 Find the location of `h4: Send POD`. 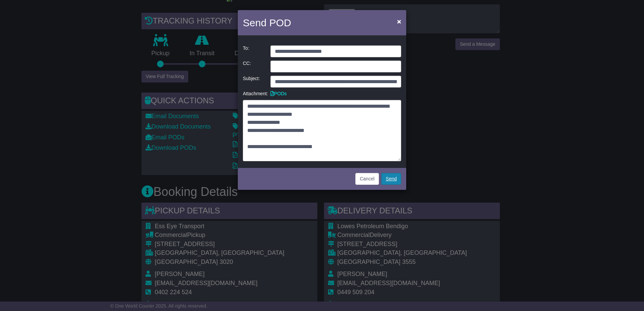

h4: Send POD is located at coordinates (267, 22).